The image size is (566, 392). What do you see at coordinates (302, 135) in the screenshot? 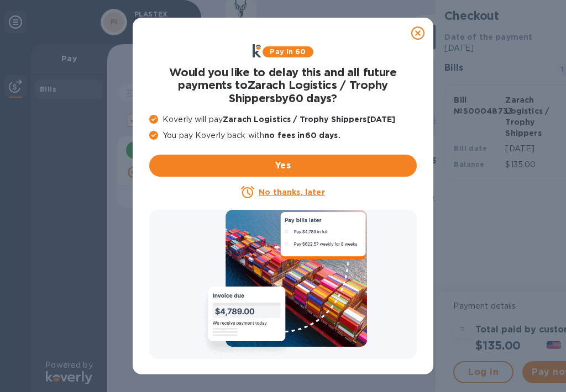
I see `b: no fees in 60 days .` at bounding box center [302, 135].